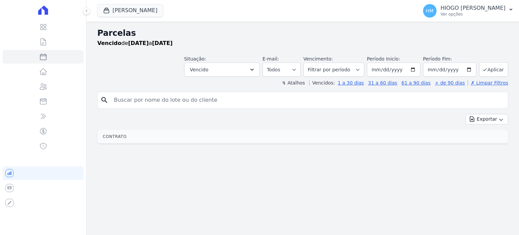 Image resolution: width=519 pixels, height=235 pixels. I want to click on h2: Parcelas, so click(303, 33).